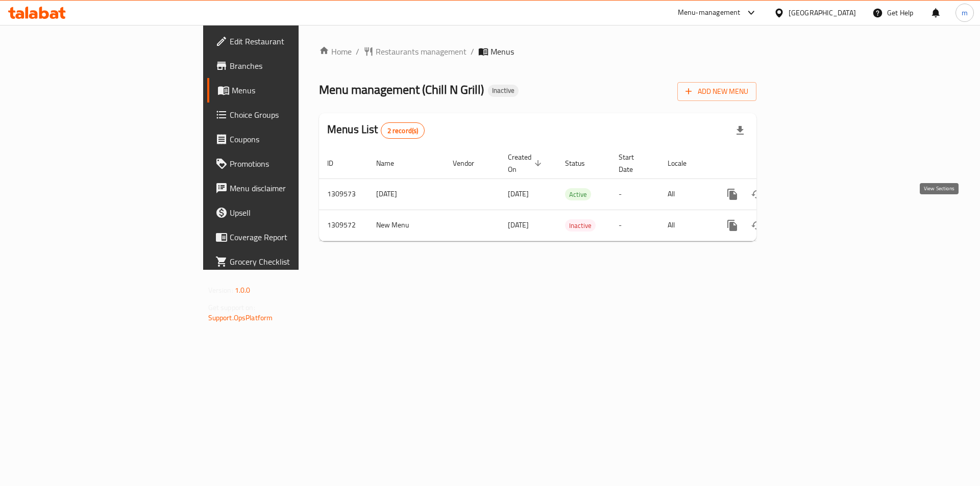  Describe the element at coordinates (287, 90) in the screenshot. I see `a: Menus` at that location.